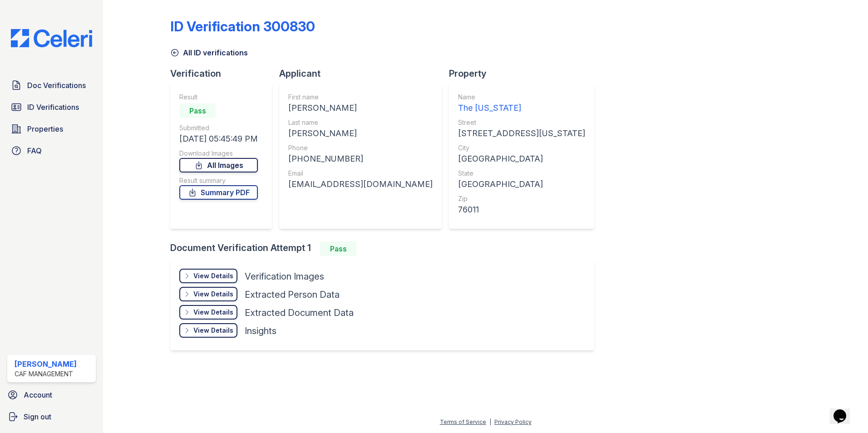 This screenshot has height=433, width=868. Describe the element at coordinates (51, 395) in the screenshot. I see `a: Account` at that location.